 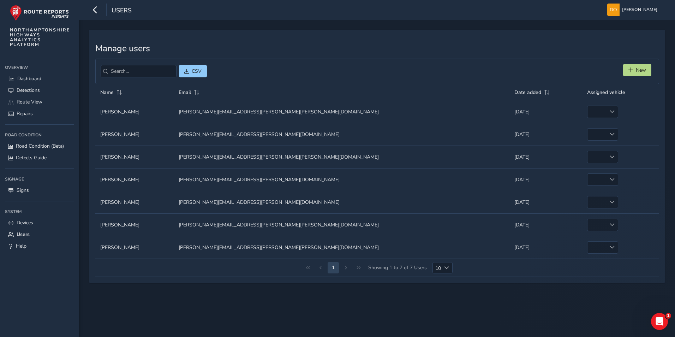 What do you see at coordinates (447, 268) in the screenshot?
I see `div: Choose` at bounding box center [447, 268].